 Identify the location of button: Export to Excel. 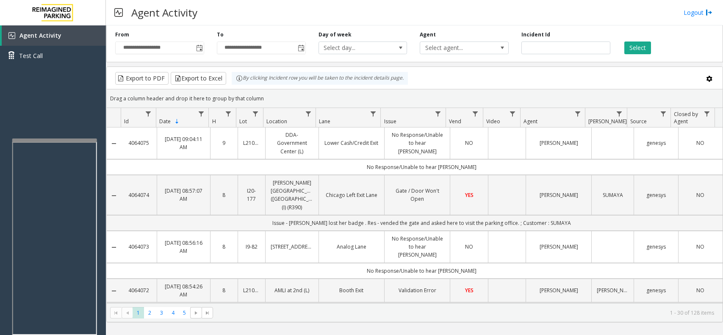
(198, 78).